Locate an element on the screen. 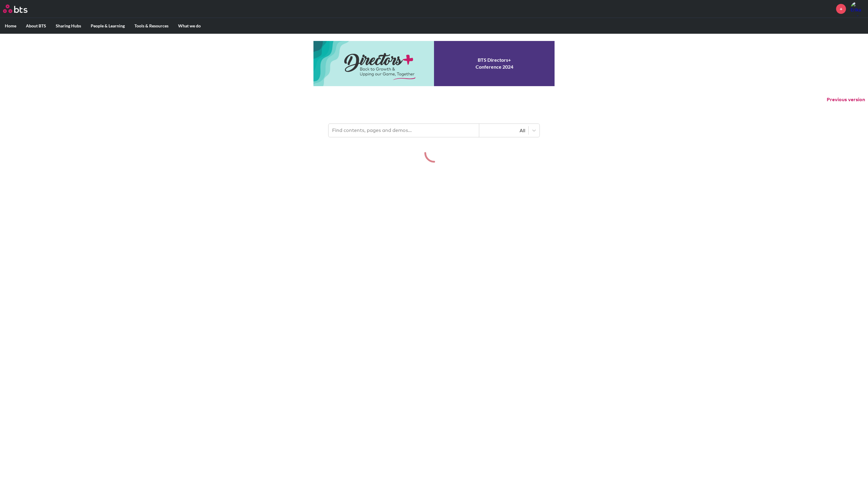 The width and height of the screenshot is (868, 481). button: Previous version is located at coordinates (846, 99).